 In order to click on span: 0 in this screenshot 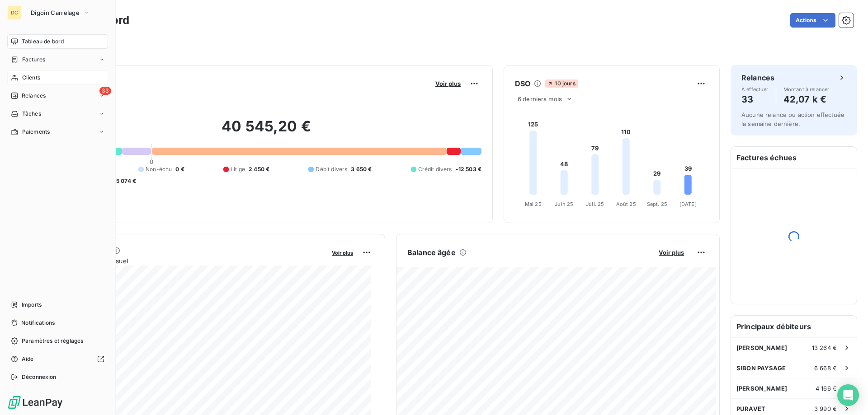, I will do `click(151, 162)`.